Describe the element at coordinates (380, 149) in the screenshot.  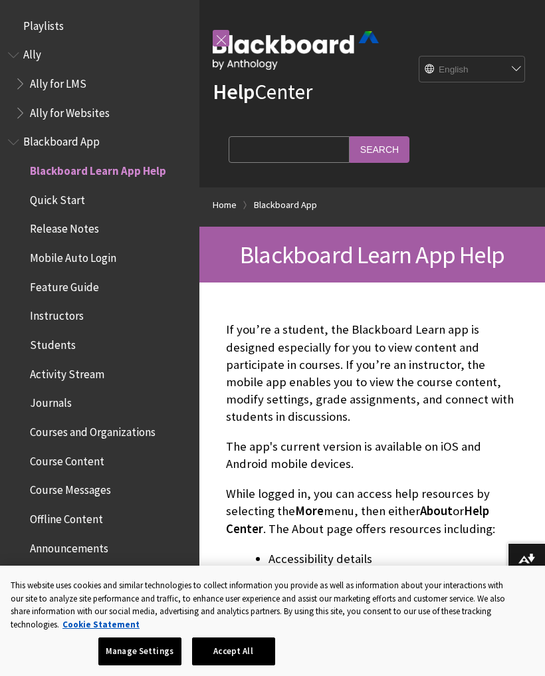
I see `input: Search` at that location.